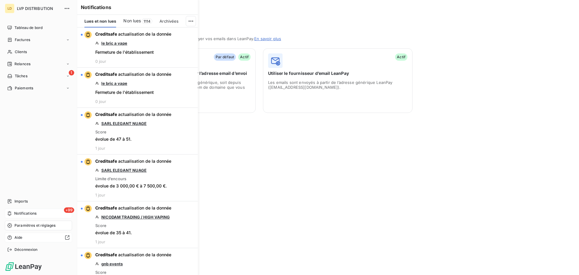 This screenshot has width=579, height=275. What do you see at coordinates (22, 40) in the screenshot?
I see `span: Factures` at bounding box center [22, 40].